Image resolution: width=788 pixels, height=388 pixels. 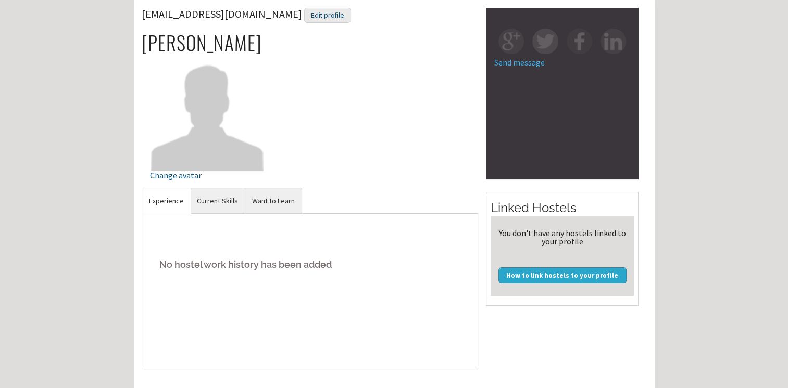 What do you see at coordinates (562, 275) in the screenshot?
I see `a: How to link hostels to your profile` at bounding box center [562, 275].